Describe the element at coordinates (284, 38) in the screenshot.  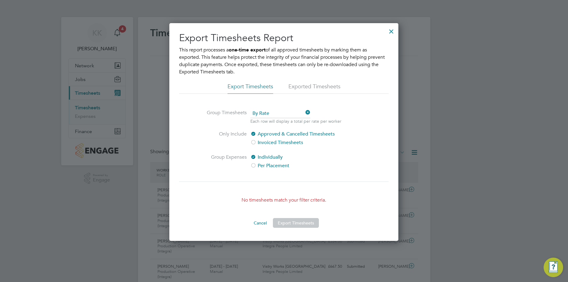
I see `h2: Export Timesheets Report` at that location.